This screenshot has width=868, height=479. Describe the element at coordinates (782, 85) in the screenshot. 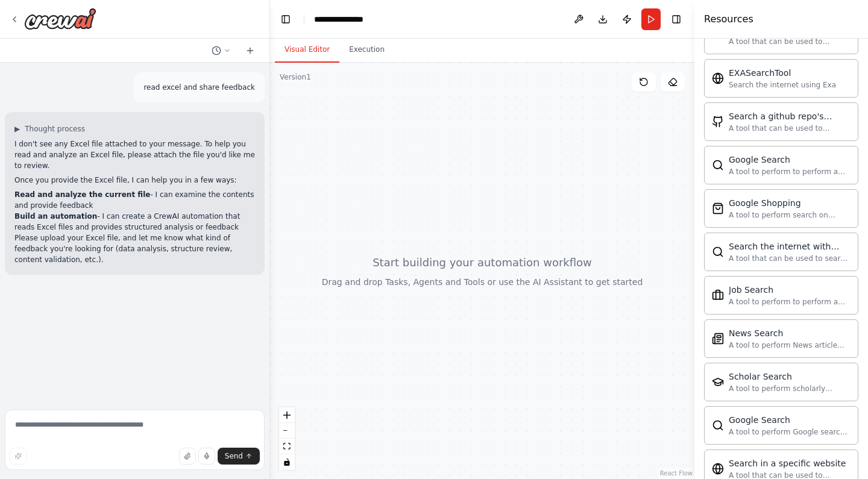

I see `div: Search the internet using Exa` at that location.